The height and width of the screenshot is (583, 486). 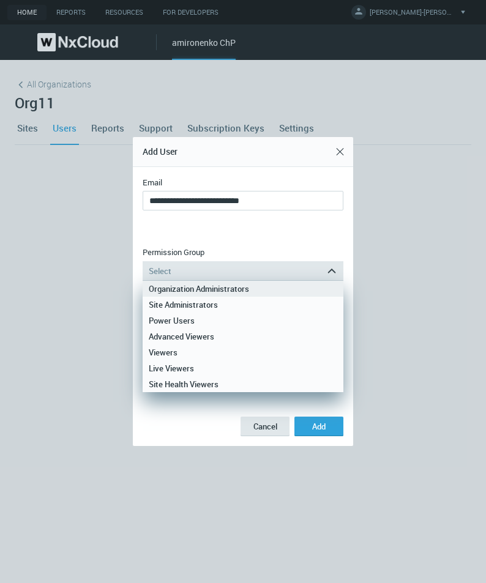 I want to click on span: Add, so click(x=319, y=427).